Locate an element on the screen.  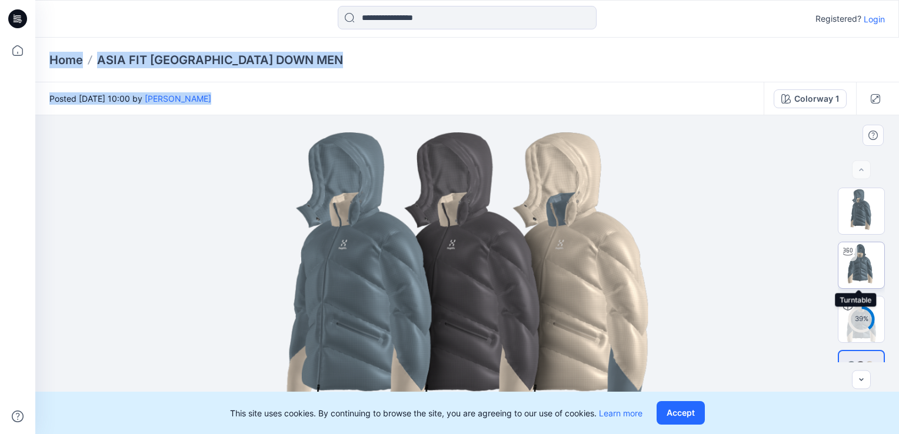
p: Home is located at coordinates (66, 60).